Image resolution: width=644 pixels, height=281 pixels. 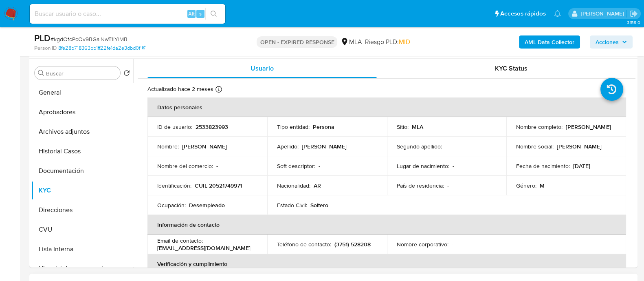 What do you see at coordinates (288, 147) in the screenshot?
I see `p: Apellido :` at bounding box center [288, 147].